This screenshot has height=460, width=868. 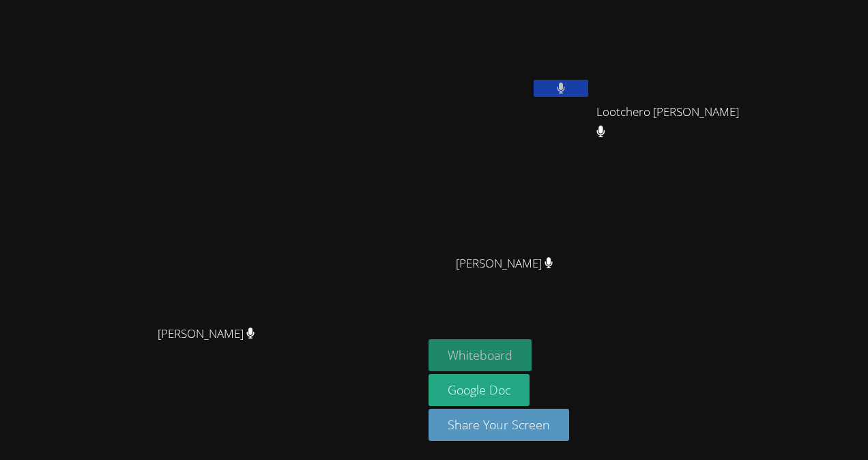 What do you see at coordinates (499, 424) in the screenshot?
I see `button: Share Your Screen` at bounding box center [499, 424].